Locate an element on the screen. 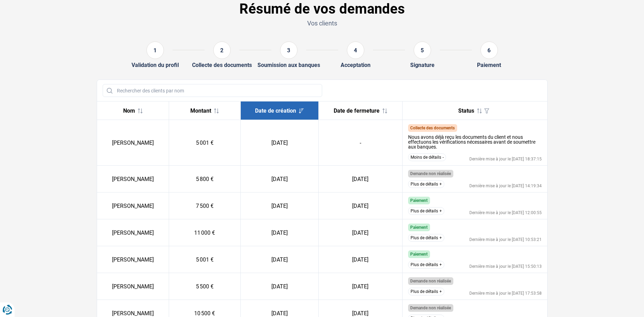 The height and width of the screenshot is (317, 644). div: 4 is located at coordinates (356, 50).